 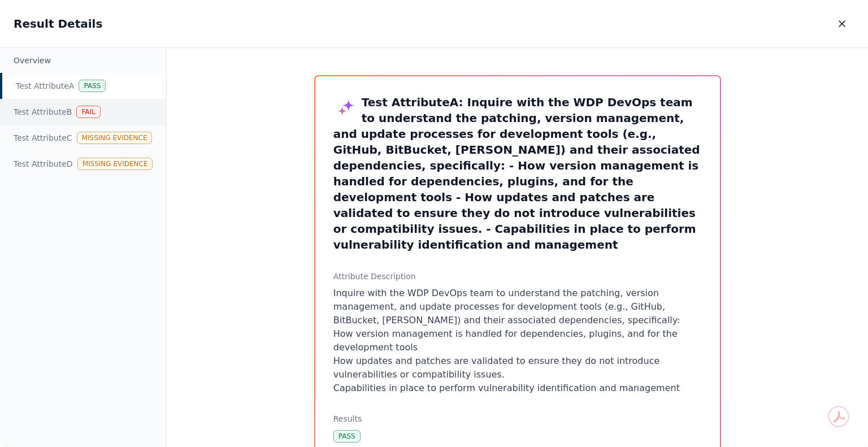 I want to click on p: Inquire with the WDP DevOps team to understand the patching, version management, and update proce..., so click(x=518, y=307).